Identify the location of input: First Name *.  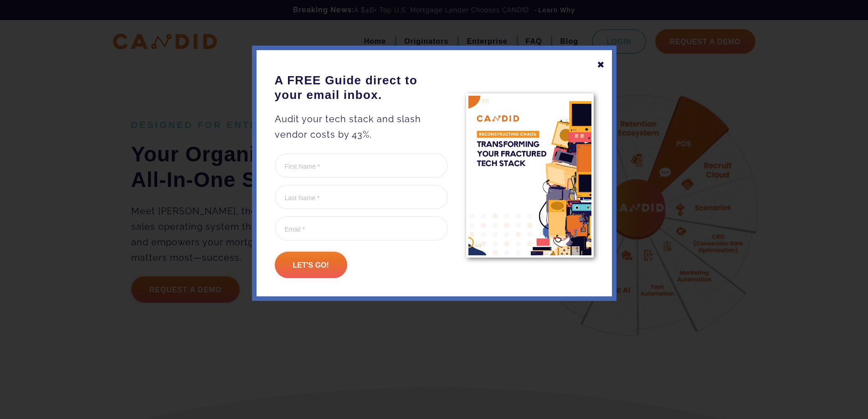
(362, 166).